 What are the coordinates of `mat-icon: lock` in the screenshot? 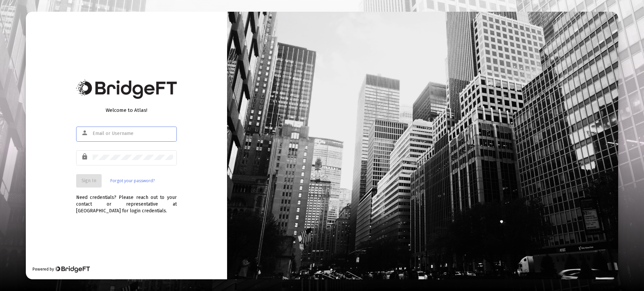 It's located at (85, 157).